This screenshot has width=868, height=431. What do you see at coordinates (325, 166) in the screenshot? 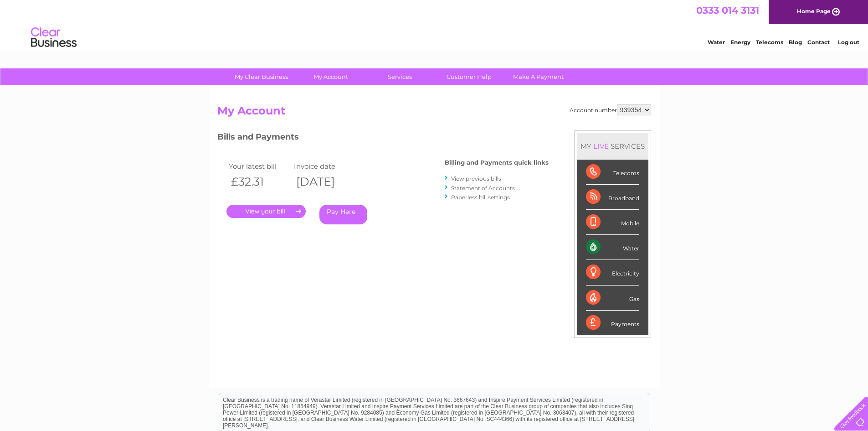
I see `td: Invoice date` at bounding box center [325, 166].